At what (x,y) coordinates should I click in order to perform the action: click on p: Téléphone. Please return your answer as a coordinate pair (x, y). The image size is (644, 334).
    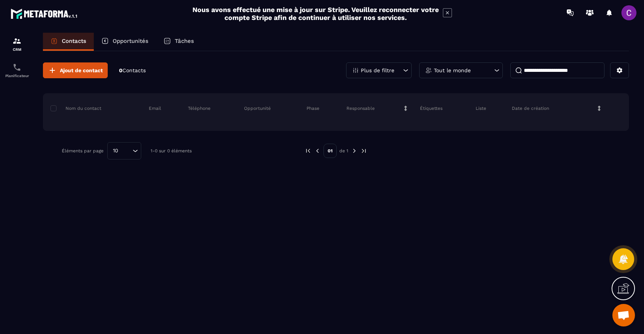
    Looking at the image, I should click on (199, 108).